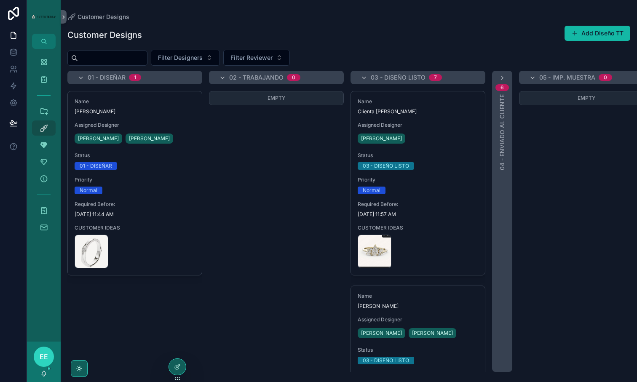  What do you see at coordinates (103, 17) in the screenshot?
I see `span: Customer Designs` at bounding box center [103, 17].